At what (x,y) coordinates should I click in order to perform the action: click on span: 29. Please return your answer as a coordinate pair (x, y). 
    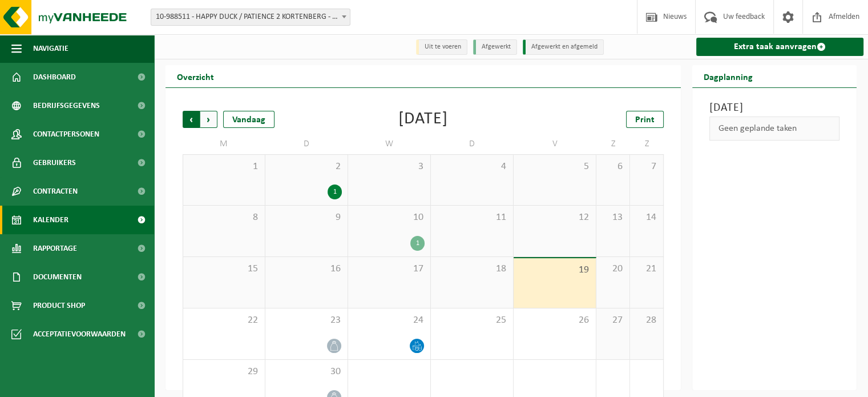
    Looking at the image, I should click on (223, 372).